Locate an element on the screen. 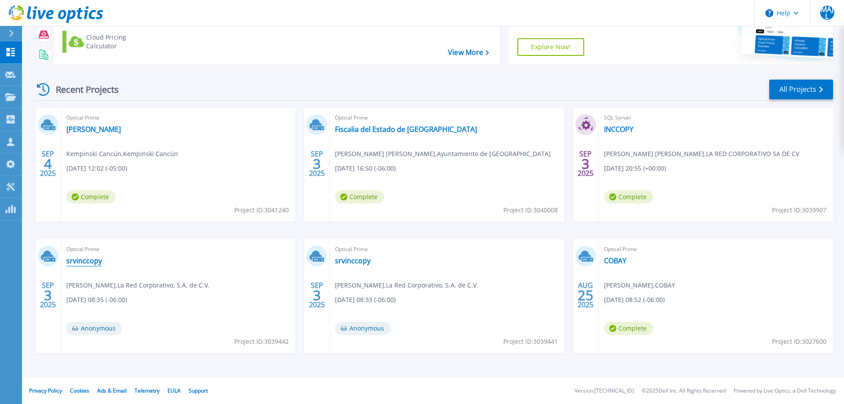 This screenshot has width=844, height=404. a: Privacy Policy is located at coordinates (45, 391).